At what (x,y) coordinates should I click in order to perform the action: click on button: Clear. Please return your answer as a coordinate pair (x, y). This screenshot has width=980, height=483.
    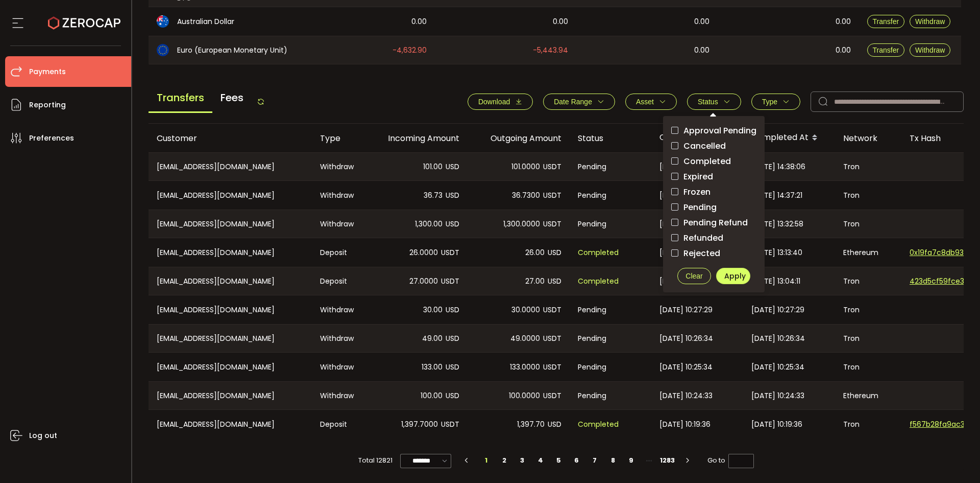
    Looking at the image, I should click on (694, 276).